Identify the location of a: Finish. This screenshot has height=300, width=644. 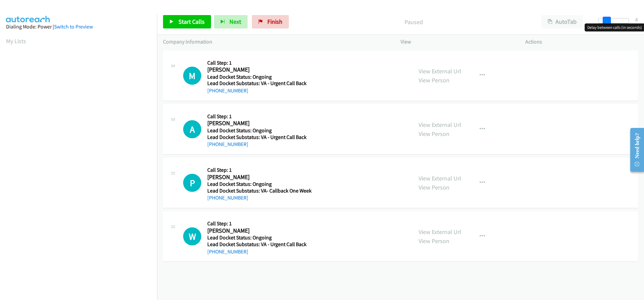
(270, 22).